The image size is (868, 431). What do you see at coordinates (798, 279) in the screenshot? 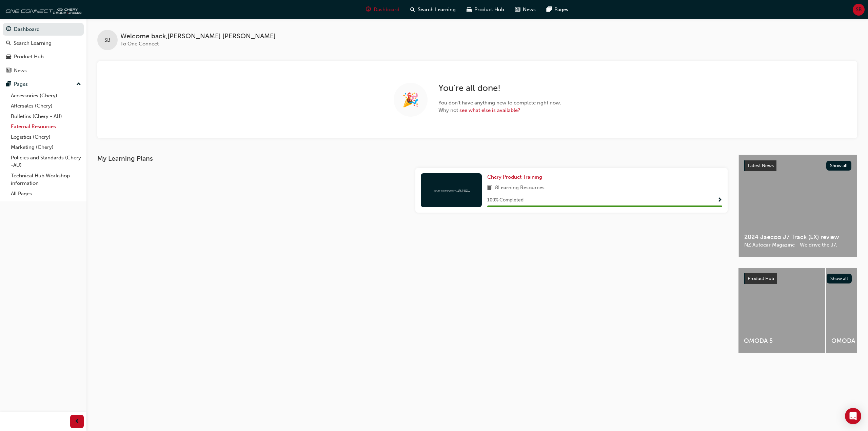
I see `a: Product HubShow all` at bounding box center [798, 279].